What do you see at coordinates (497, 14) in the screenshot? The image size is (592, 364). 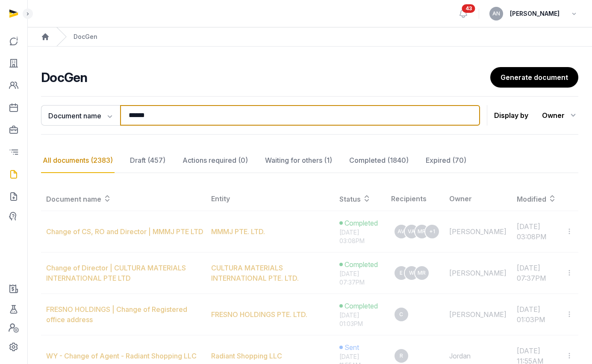 I see `span: AN` at bounding box center [497, 14].